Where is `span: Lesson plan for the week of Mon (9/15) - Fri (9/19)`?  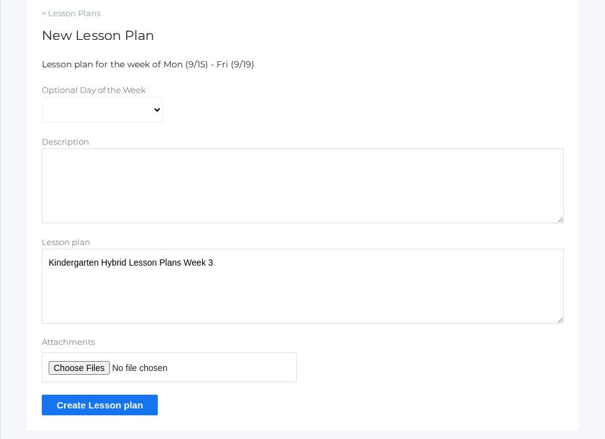
span: Lesson plan for the week of Mon (9/15) - Fri (9/19) is located at coordinates (148, 64).